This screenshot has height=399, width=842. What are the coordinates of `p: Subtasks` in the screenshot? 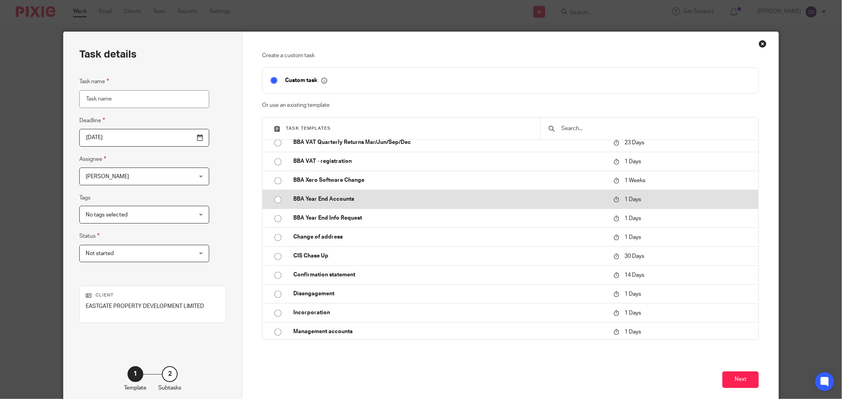 It's located at (170, 388).